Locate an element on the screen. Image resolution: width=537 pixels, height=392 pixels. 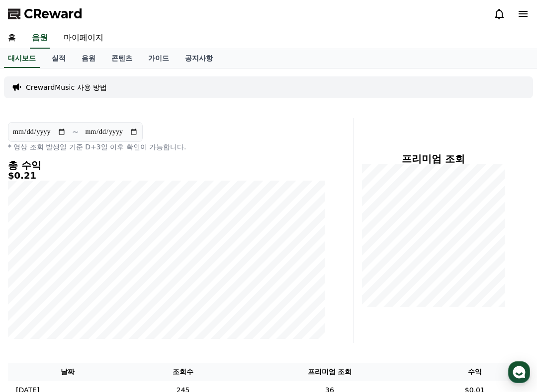
th: 수익 is located at coordinates (475, 372).